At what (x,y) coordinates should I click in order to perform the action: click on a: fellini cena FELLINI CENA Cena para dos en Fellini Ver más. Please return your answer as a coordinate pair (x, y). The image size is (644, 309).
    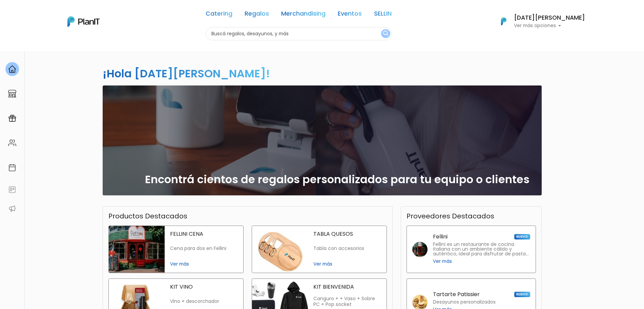
    Looking at the image, I should click on (176, 249).